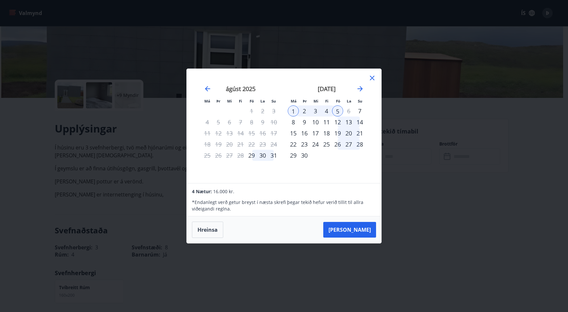  What do you see at coordinates (349, 133) in the screenshot?
I see `td: Choose laugardagur, 20. september 2025 as your check-in date. It’s available.` at bounding box center [349, 133].